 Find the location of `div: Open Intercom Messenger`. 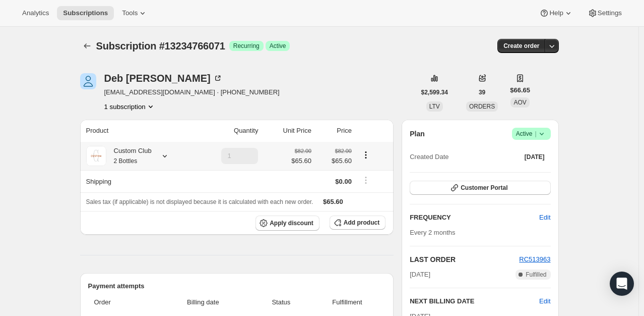

div: Open Intercom Messenger is located at coordinates (622, 284).